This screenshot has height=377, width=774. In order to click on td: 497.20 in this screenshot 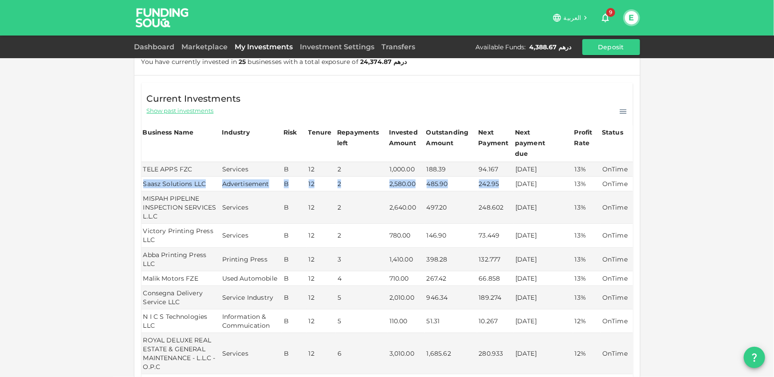, I will do `click(451, 207)`.